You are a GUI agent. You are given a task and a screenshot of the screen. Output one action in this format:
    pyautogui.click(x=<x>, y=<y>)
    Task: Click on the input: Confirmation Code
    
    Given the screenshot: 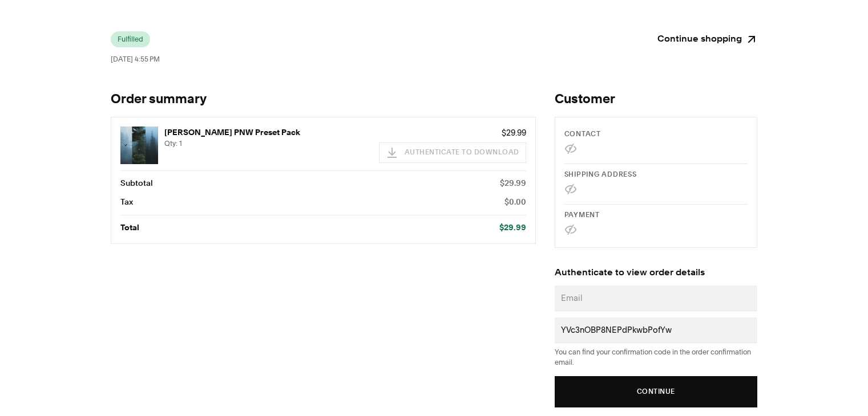 What is the action you would take?
    pyautogui.click(x=656, y=331)
    